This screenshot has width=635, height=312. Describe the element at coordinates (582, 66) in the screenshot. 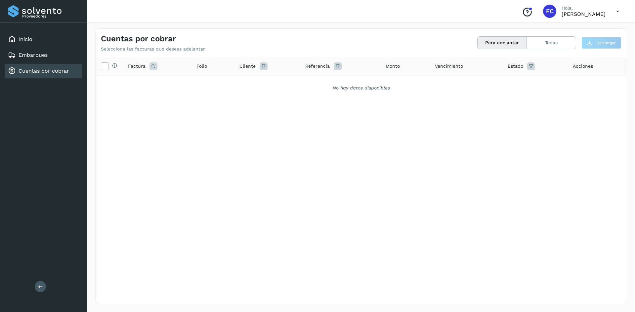

I see `span: Acciones` at that location.